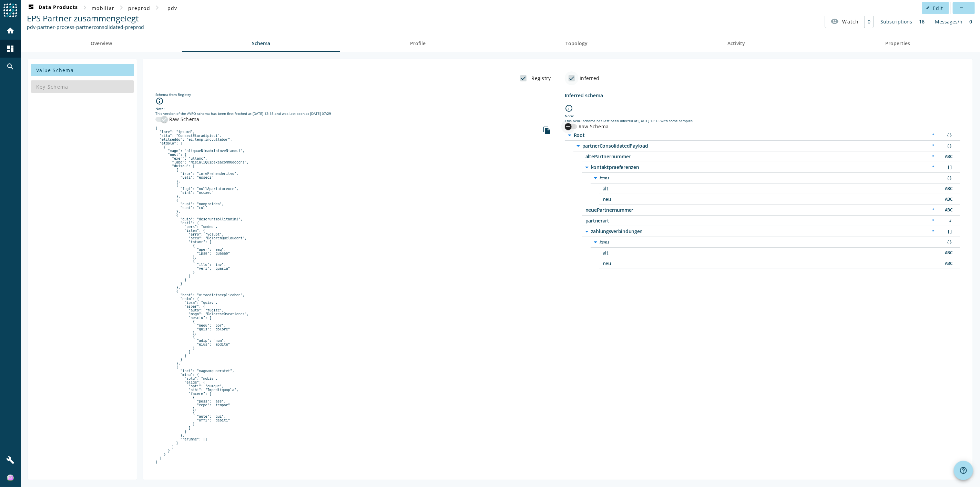 The width and height of the screenshot is (980, 487). What do you see at coordinates (354, 294) in the screenshot?
I see `pre: { "lore": "ipsumd", "sita": "ConsectEturadipisci", "elitseddo": "ei.temp.inc.utlabor", "etdolo": ...` at bounding box center [354, 294].